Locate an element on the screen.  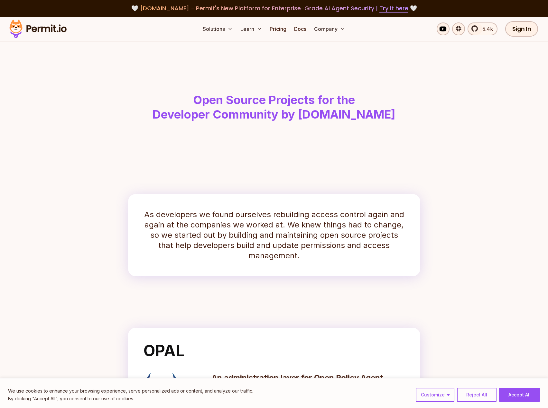
a: Docs is located at coordinates (300, 29).